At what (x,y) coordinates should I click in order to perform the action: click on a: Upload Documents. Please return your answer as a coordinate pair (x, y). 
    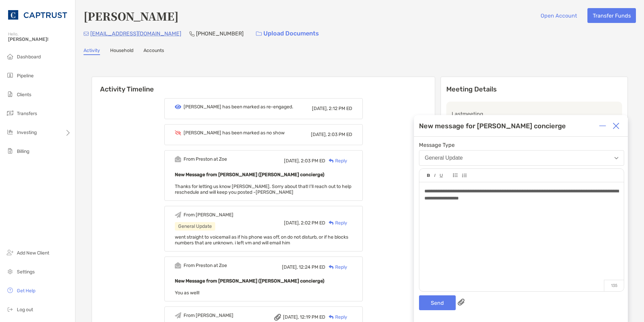
    Looking at the image, I should click on (287, 33).